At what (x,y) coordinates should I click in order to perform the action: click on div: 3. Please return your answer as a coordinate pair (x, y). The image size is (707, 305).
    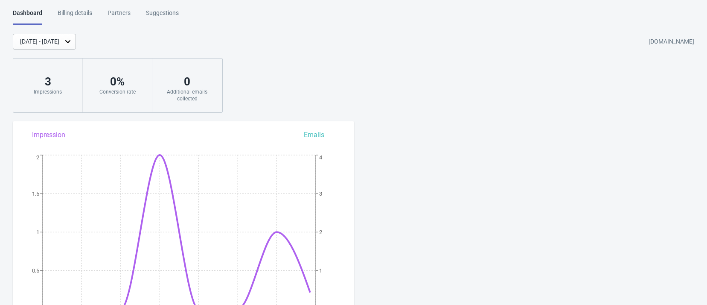
    Looking at the image, I should click on (48, 82).